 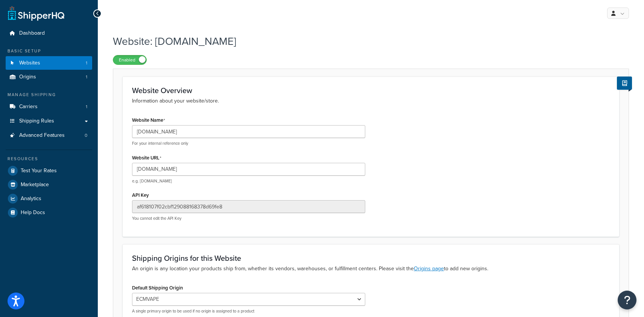 What do you see at coordinates (249, 311) in the screenshot?
I see `p: A single primary origin to be used if no origin is assigned to a product` at bounding box center [249, 311].